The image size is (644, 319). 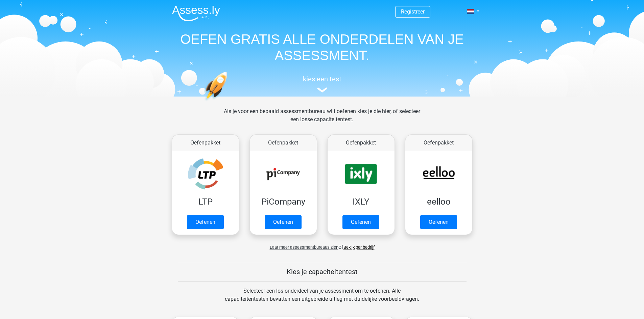 What do you see at coordinates (359, 247) in the screenshot?
I see `a: Bekijk per bedrijf` at bounding box center [359, 247].